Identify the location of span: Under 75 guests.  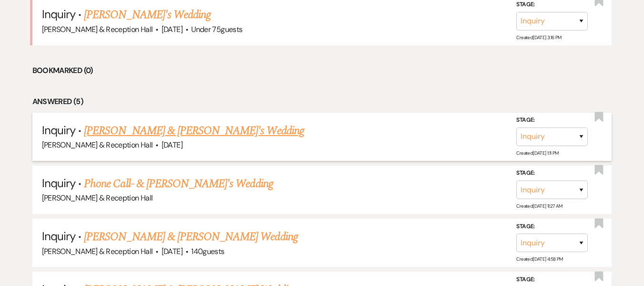
(216, 29).